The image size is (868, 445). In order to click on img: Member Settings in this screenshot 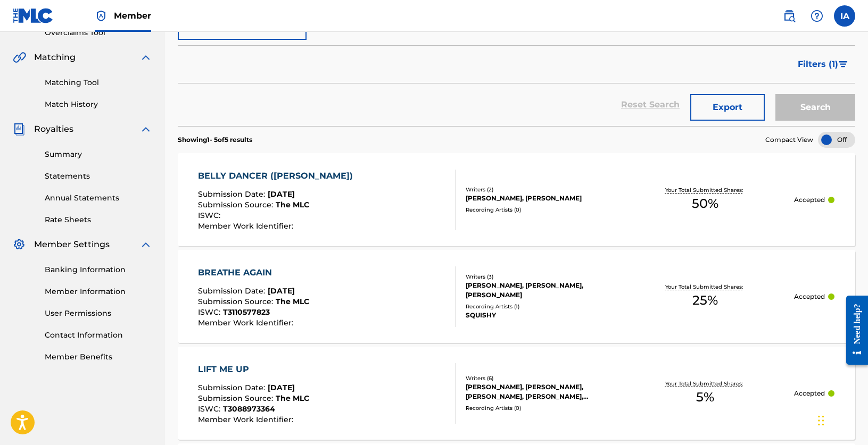, I will do `click(19, 245)`.